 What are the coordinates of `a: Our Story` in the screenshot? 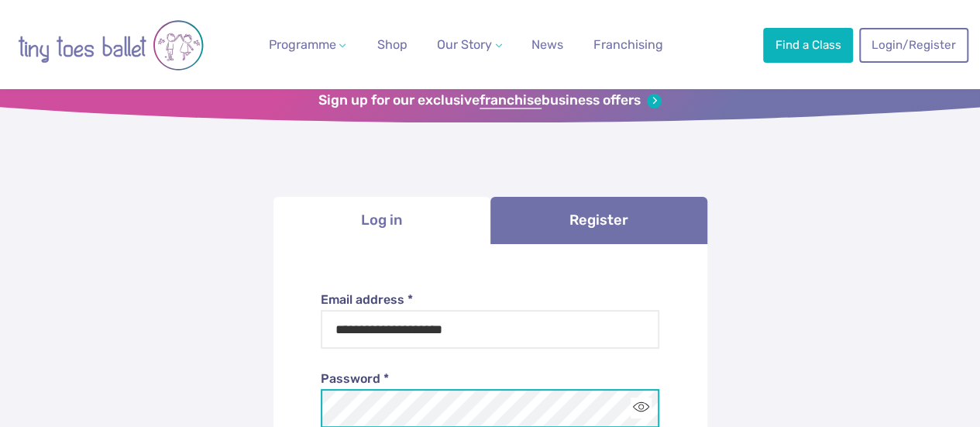 It's located at (469, 45).